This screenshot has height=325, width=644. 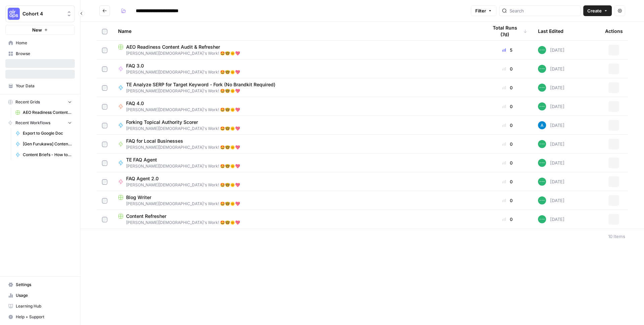 I want to click on span: TE Analyze SERP for Target Keyword - Fork (No Brandkit Required), so click(x=201, y=85).